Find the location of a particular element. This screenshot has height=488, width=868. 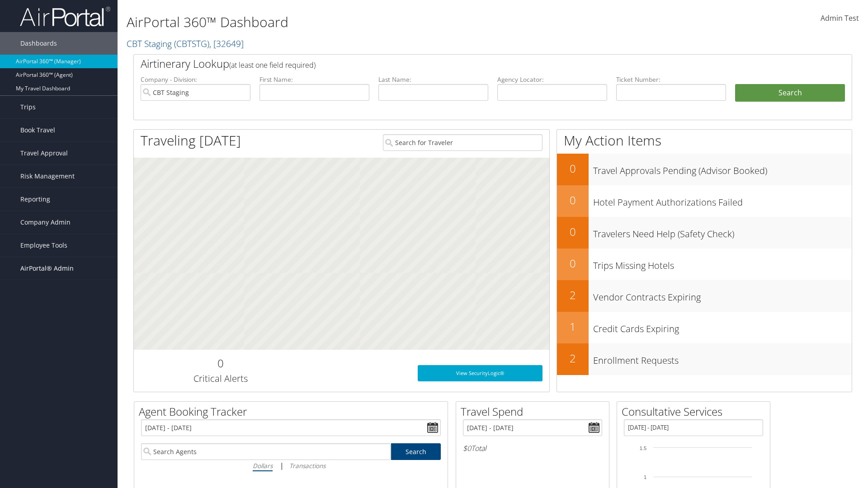

a: 0Hotel Payment Authorizations Failed is located at coordinates (704, 201).